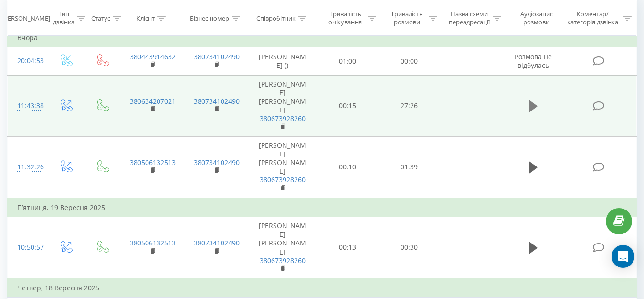  Describe the element at coordinates (27, 167) in the screenshot. I see `div: 11:32:26` at that location.